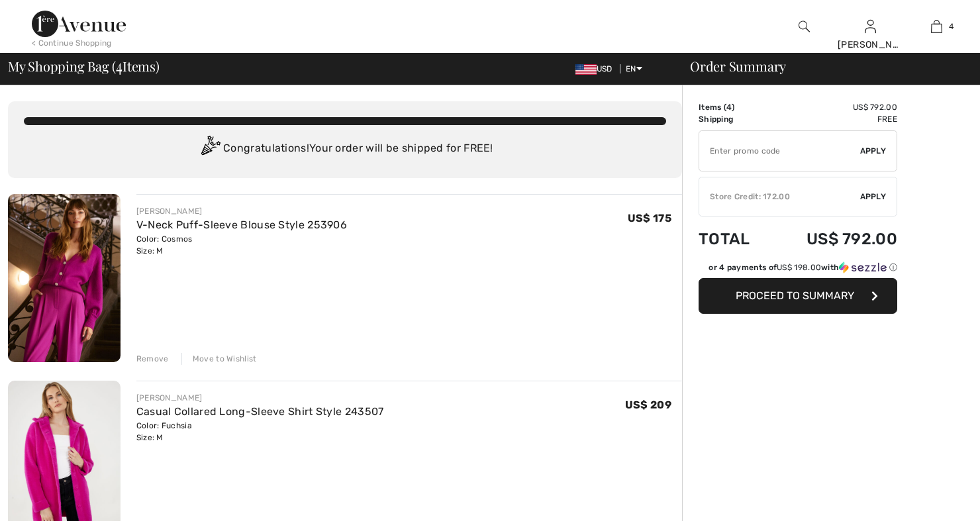 Image resolution: width=980 pixels, height=521 pixels. What do you see at coordinates (863, 268) in the screenshot?
I see `img: Sezzle` at bounding box center [863, 268].